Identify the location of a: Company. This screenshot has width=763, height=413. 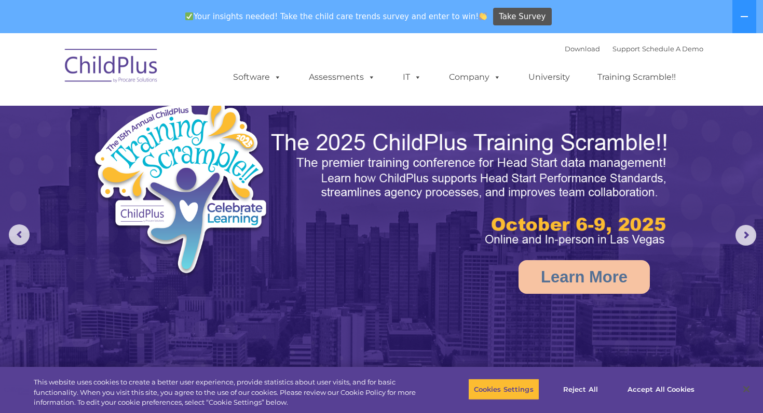
(475, 77).